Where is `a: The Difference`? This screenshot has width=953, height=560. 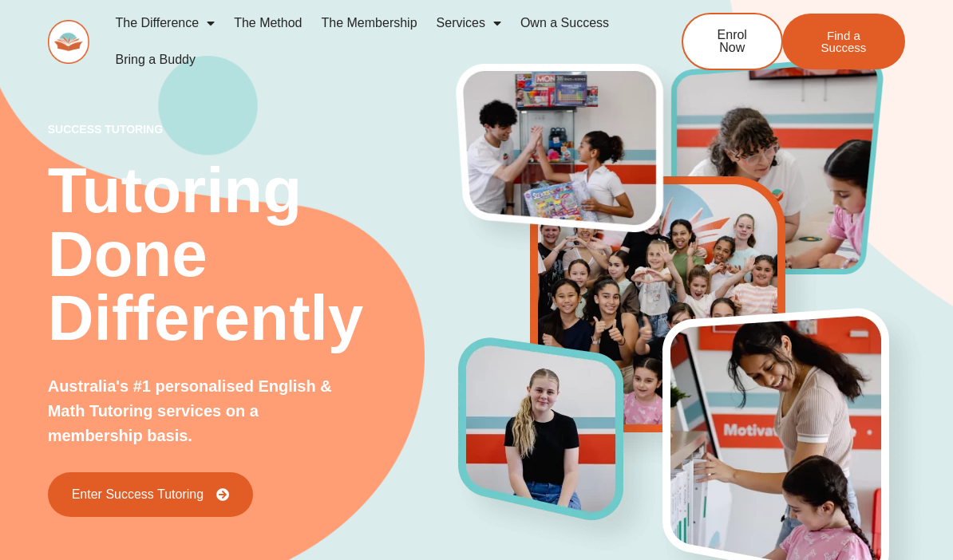
a: The Difference is located at coordinates (165, 23).